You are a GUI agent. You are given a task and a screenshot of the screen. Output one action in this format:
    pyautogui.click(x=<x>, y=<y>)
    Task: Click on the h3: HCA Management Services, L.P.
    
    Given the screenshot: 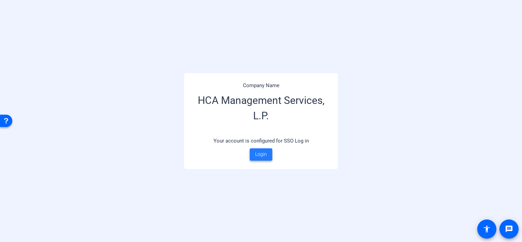 What is the action you would take?
    pyautogui.click(x=261, y=111)
    